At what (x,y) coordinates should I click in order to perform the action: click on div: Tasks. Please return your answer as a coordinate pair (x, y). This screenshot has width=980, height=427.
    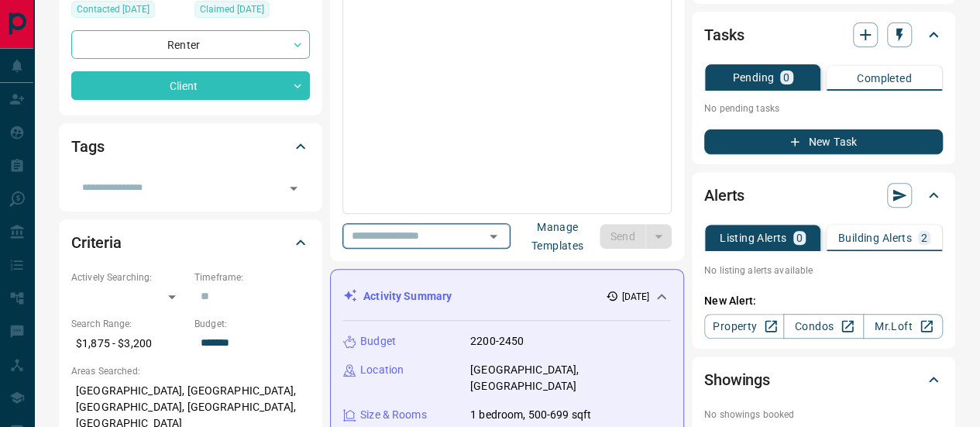
    Looking at the image, I should click on (823, 34).